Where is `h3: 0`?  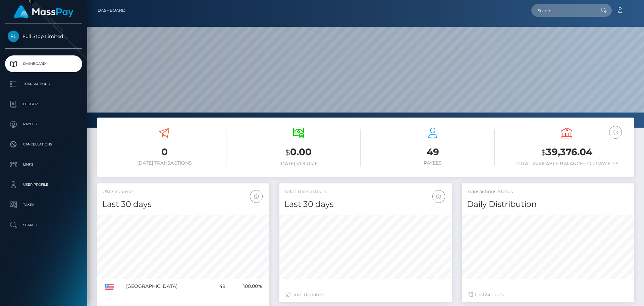
h3: 0 is located at coordinates (164, 152).